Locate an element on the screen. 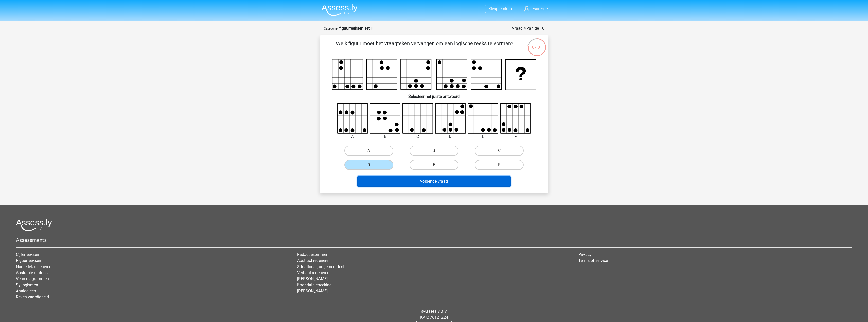 Image resolution: width=868 pixels, height=322 pixels. div: F is located at coordinates (515, 136).